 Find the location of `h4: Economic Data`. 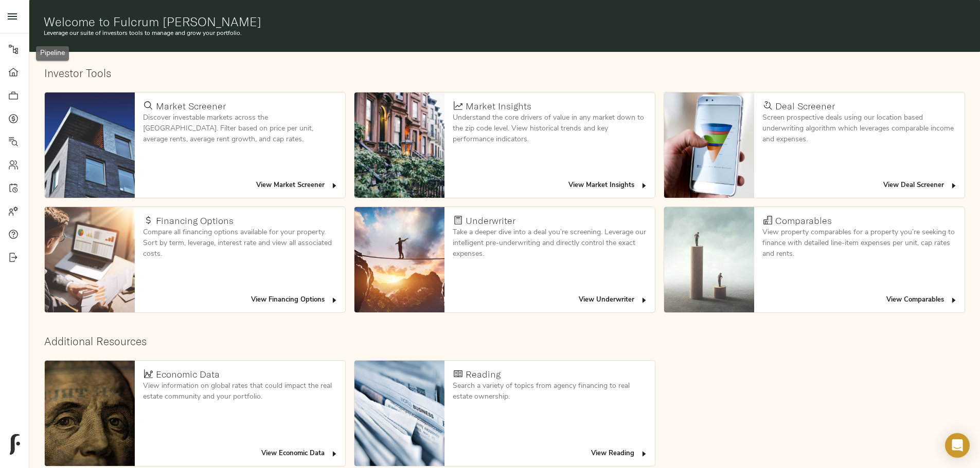

h4: Economic Data is located at coordinates (188, 375).